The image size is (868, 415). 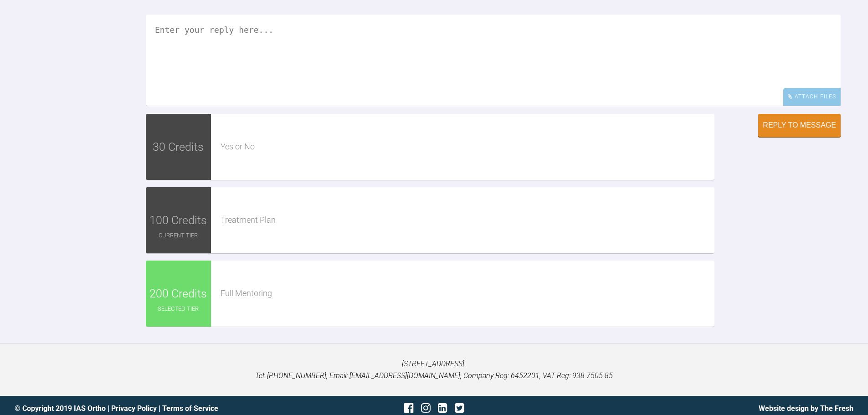 I want to click on div: Reply to Message, so click(x=799, y=125).